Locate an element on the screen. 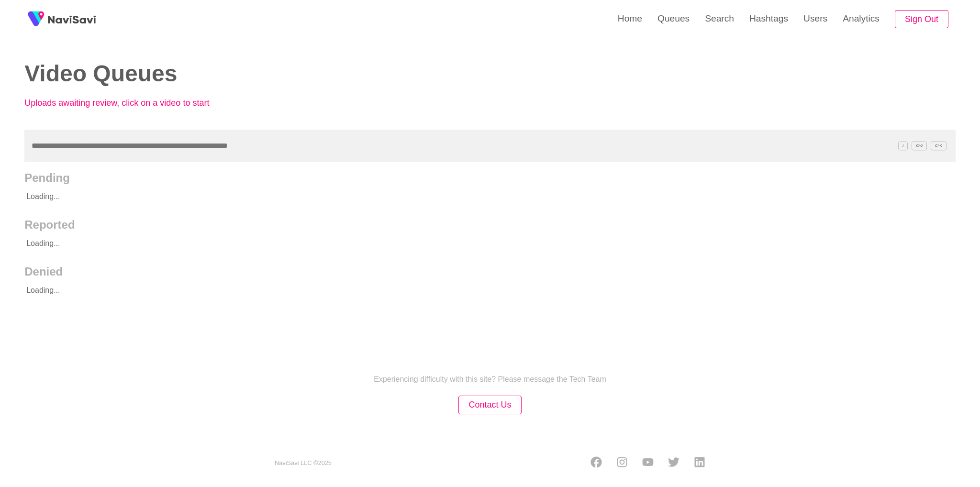 The width and height of the screenshot is (980, 487). span: C^J is located at coordinates (919, 145).